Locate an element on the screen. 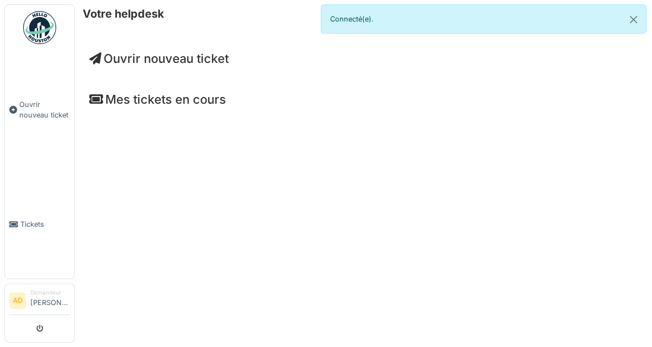 The width and height of the screenshot is (652, 347). h4: Mes tickets en cours is located at coordinates (363, 99).